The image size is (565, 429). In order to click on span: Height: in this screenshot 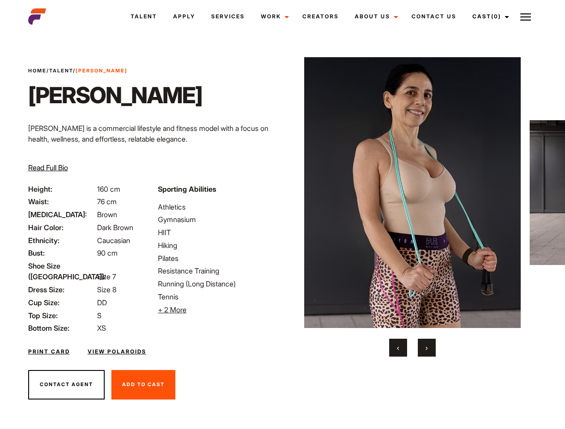, I will do `click(62, 189)`.